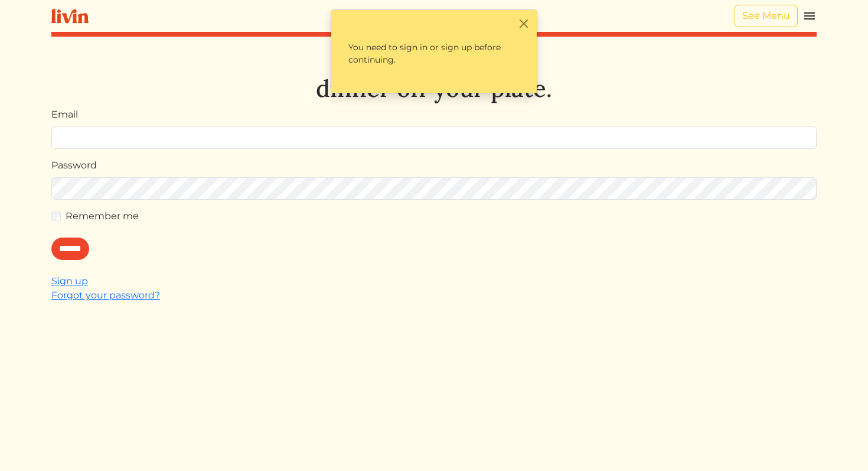 The height and width of the screenshot is (471, 868). Describe the element at coordinates (434, 54) in the screenshot. I see `p: You need to sign in or sign up before continuing.` at that location.